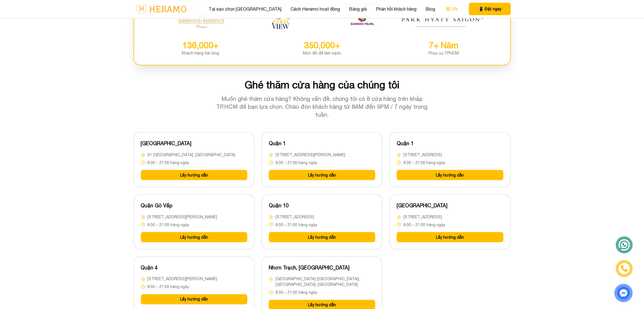 This screenshot has width=644, height=309. Describe the element at coordinates (160, 9) in the screenshot. I see `img: logo-with-text.png` at that location.